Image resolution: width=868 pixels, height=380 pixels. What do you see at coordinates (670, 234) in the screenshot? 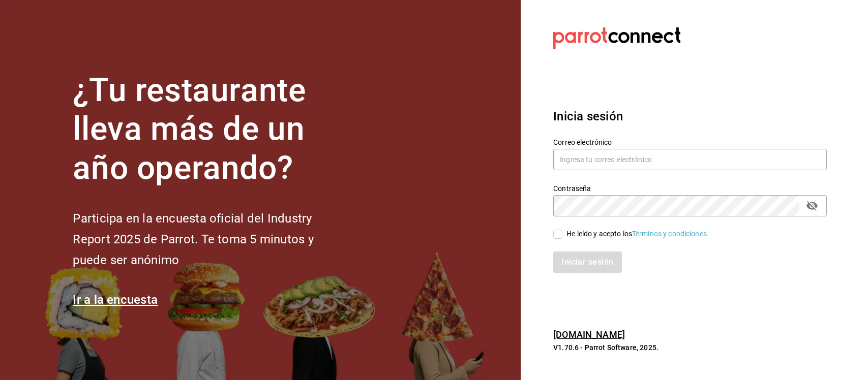
I see `a: Términos y condiciones.` at bounding box center [670, 234].